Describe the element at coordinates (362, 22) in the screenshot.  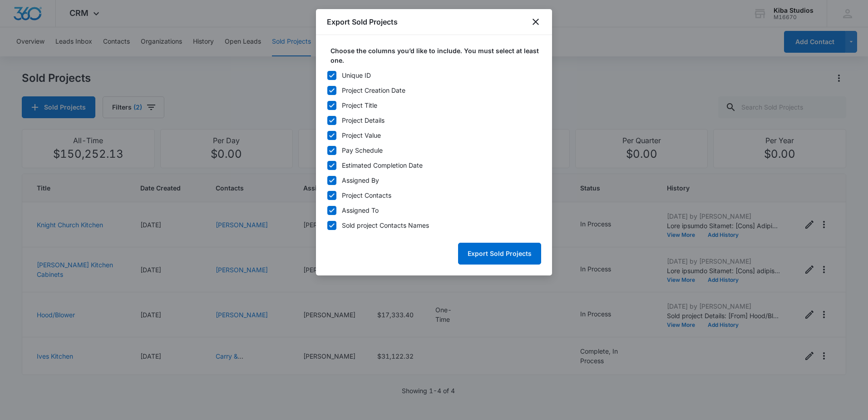
I see `h1: Export Sold Projects` at that location.